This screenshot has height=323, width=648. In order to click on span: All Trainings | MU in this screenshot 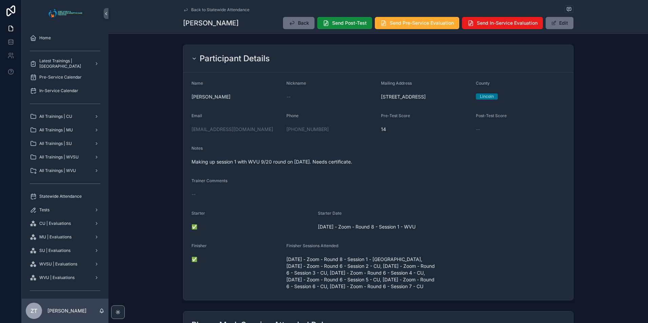, I will do `click(56, 130)`.